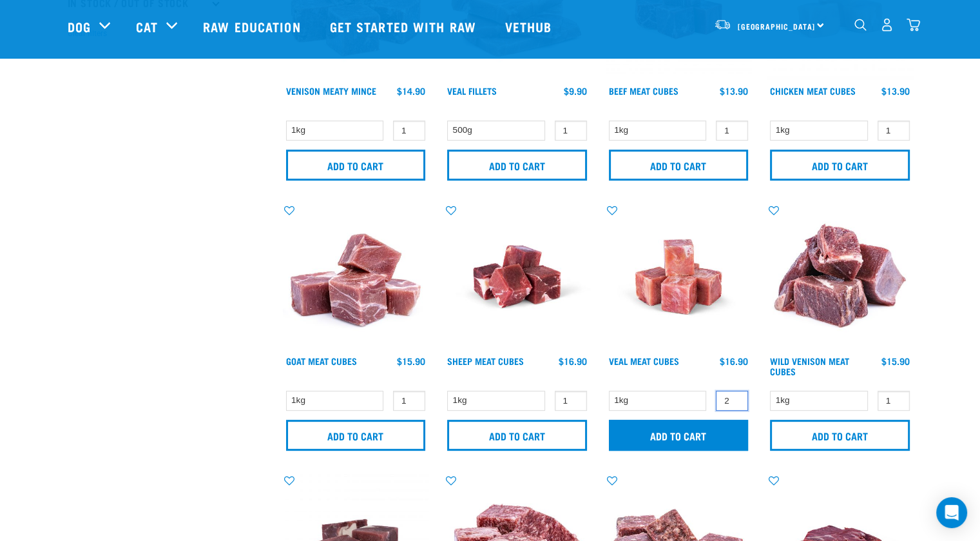 Image resolution: width=980 pixels, height=541 pixels. Describe the element at coordinates (485, 360) in the screenshot. I see `a: Sheep Meat Cubes` at that location.